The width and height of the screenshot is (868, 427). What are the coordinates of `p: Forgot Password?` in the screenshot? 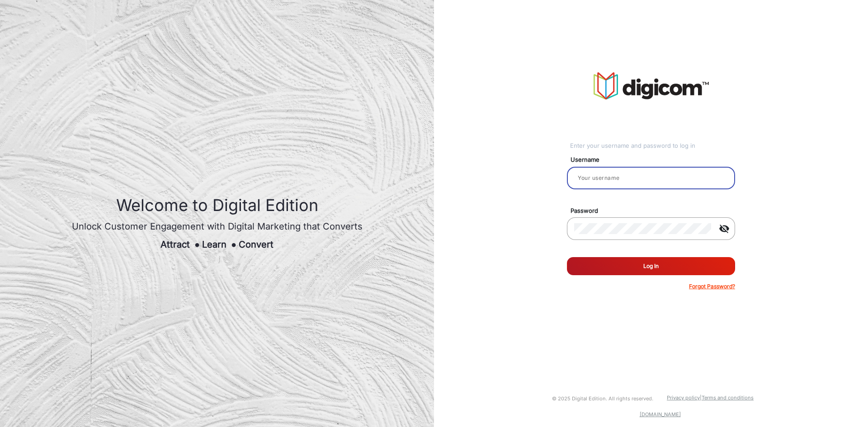 It's located at (712, 287).